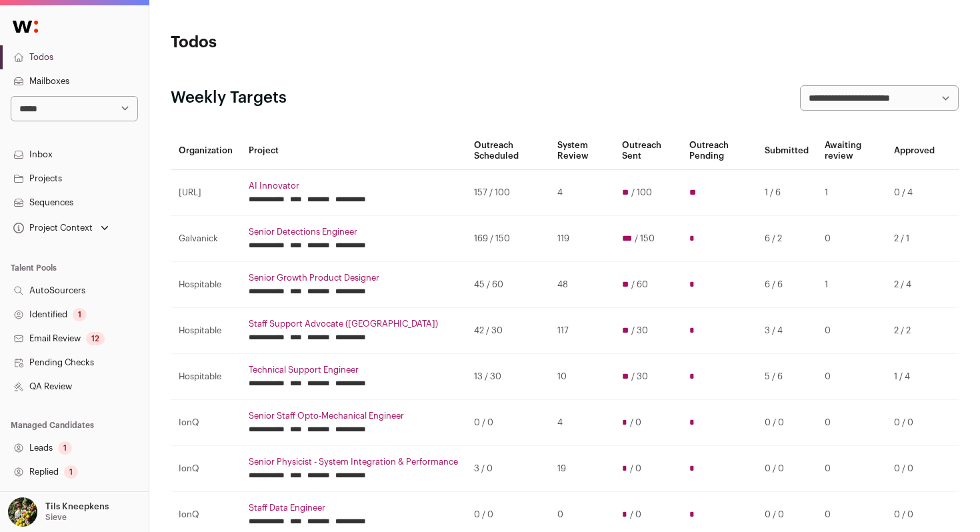 The width and height of the screenshot is (980, 532). What do you see at coordinates (23, 512) in the screenshot?
I see `img: 6689865-medium_jpg` at bounding box center [23, 512].